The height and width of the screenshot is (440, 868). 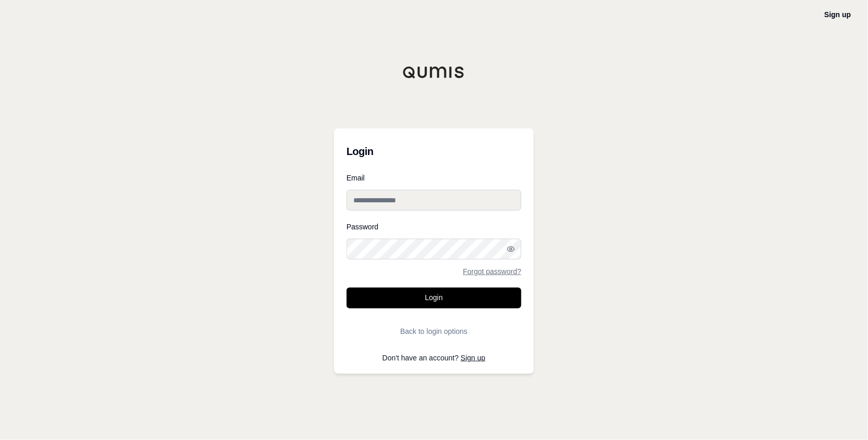 What do you see at coordinates (493, 272) in the screenshot?
I see `a: Forgot password?` at bounding box center [493, 272].